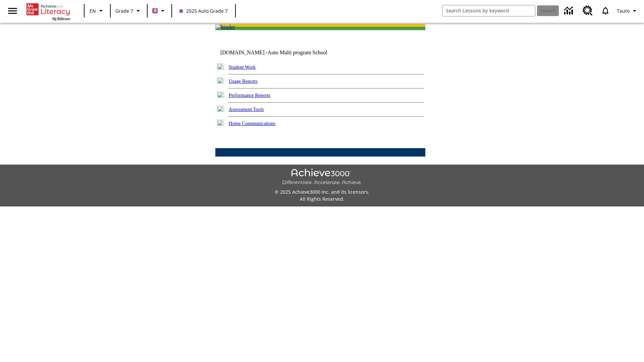  I want to click on a: Notifications, so click(606, 11).